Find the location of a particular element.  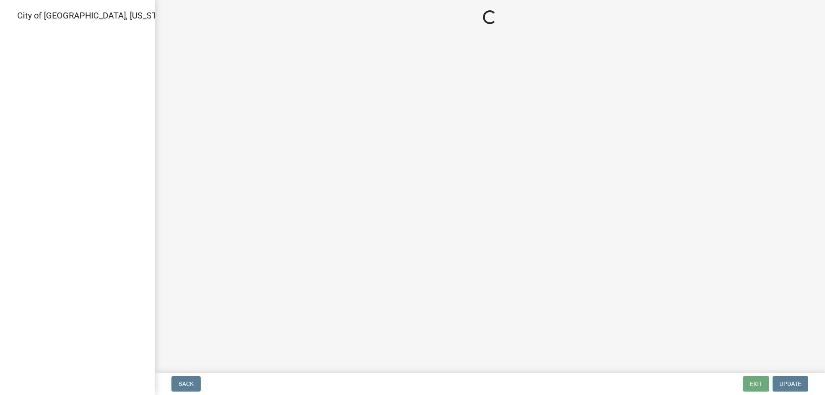

button: Update is located at coordinates (790, 384).